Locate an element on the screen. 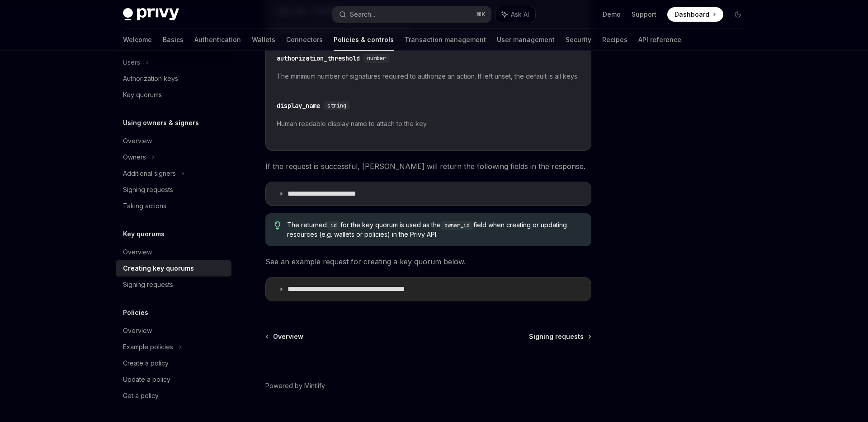  a: Support is located at coordinates (644, 14).